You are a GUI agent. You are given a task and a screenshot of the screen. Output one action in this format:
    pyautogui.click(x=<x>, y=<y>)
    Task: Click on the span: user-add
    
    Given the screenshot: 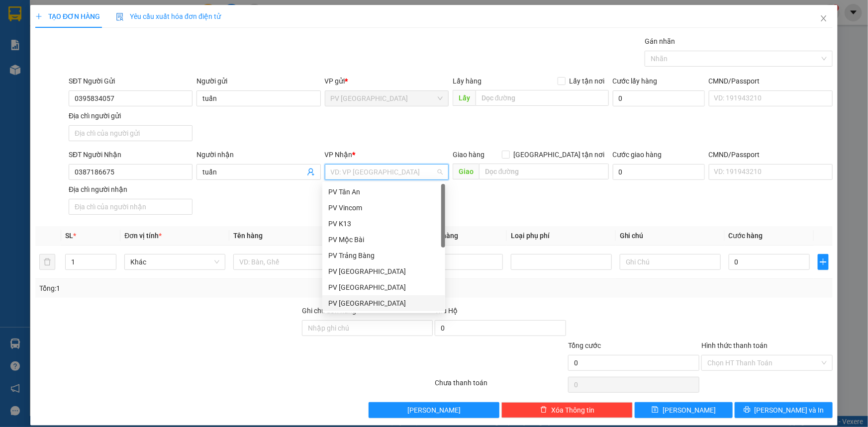 What is the action you would take?
    pyautogui.click(x=311, y=172)
    